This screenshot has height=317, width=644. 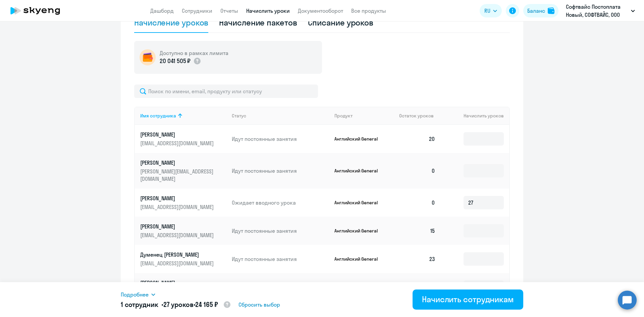 What do you see at coordinates (341, 22) in the screenshot?
I see `div: Списание уроков` at bounding box center [341, 22].